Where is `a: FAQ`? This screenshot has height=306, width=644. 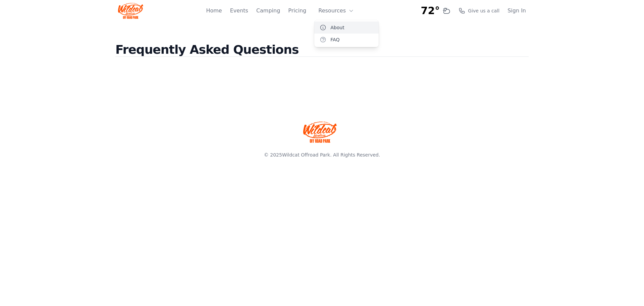 a: FAQ is located at coordinates (347, 40).